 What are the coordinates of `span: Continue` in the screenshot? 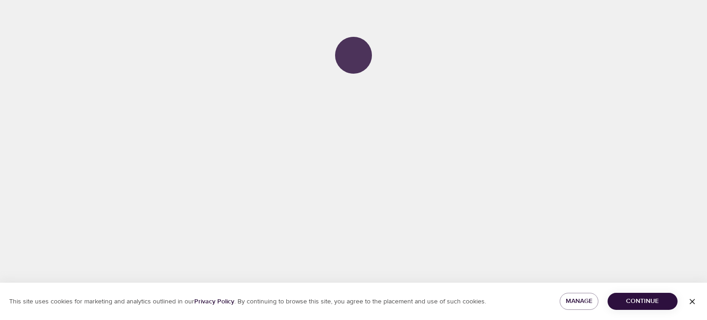 It's located at (642, 301).